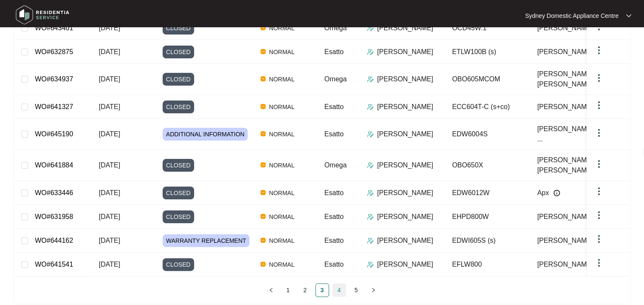 This screenshot has width=644, height=305. What do you see at coordinates (339, 290) in the screenshot?
I see `li: 4` at bounding box center [339, 290].